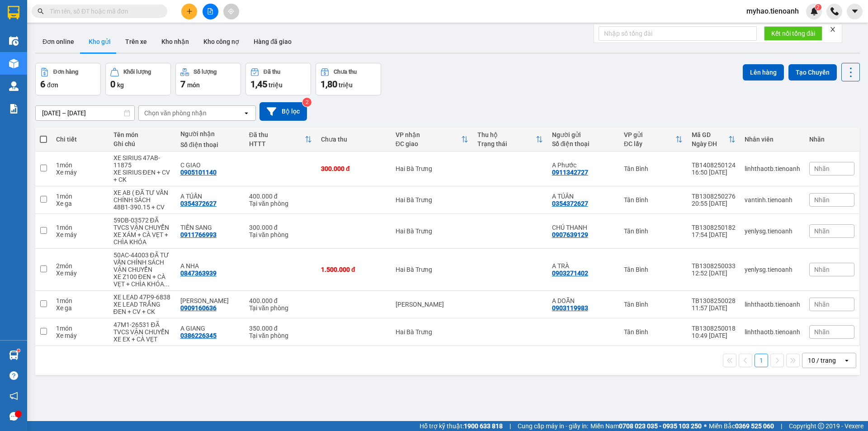  Describe the element at coordinates (80, 235) in the screenshot. I see `div: Xe máy` at that location.